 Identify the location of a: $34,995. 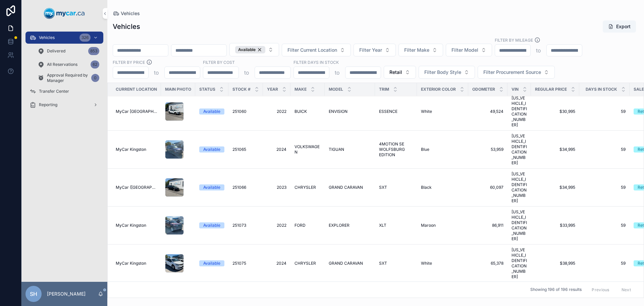
(555, 187).